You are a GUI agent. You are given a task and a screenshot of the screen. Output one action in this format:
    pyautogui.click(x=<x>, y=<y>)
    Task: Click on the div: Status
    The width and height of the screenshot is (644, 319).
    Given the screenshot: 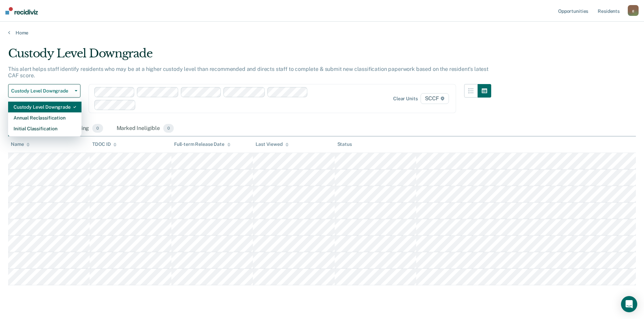 What is the action you would take?
    pyautogui.click(x=344, y=144)
    